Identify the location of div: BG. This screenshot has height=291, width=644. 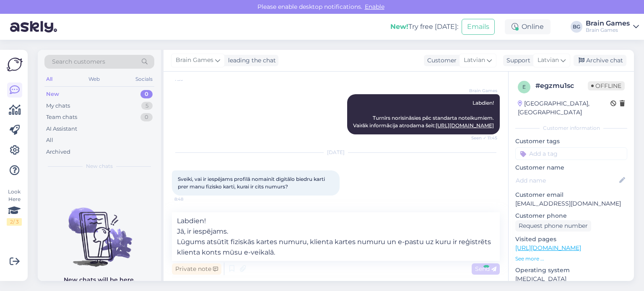
(576, 27).